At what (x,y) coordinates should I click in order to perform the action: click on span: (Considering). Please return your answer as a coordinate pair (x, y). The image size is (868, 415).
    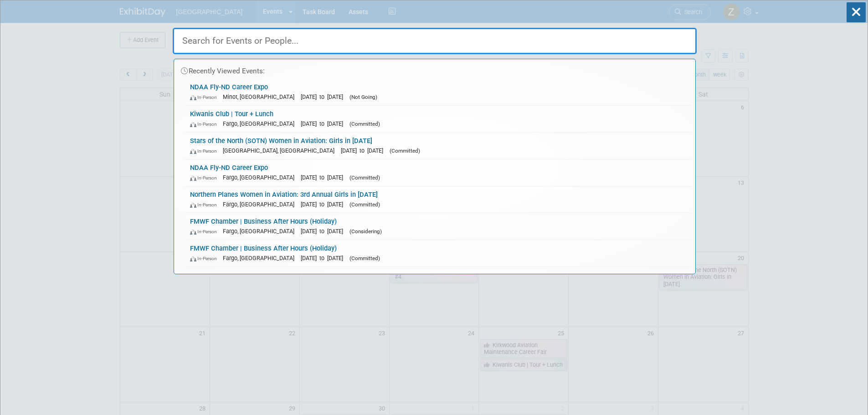
    Looking at the image, I should click on (366, 231).